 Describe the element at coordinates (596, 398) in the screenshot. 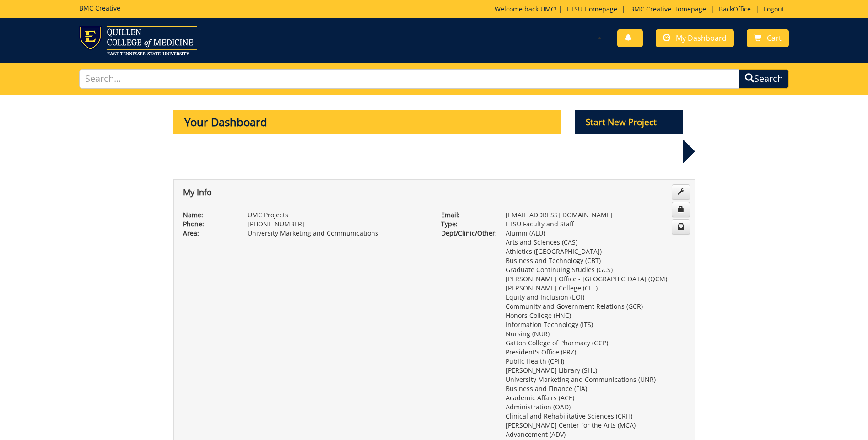

I see `p: Academic Affairs (ACE)` at that location.